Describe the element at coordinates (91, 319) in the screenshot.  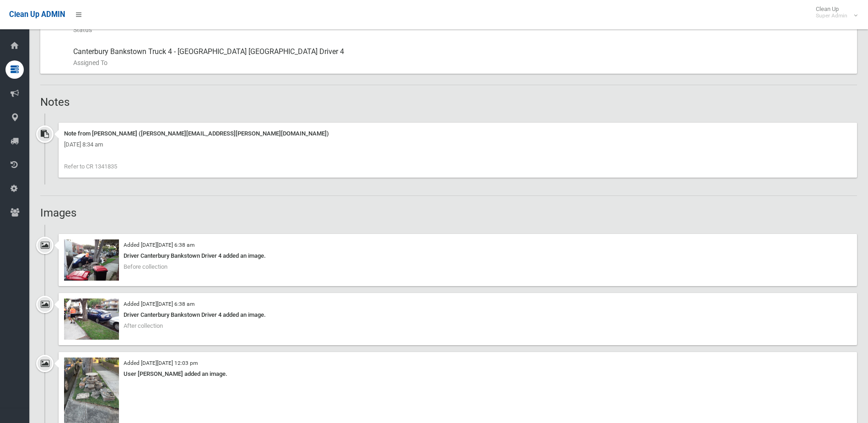
I see `img: 2025-10-1006.38.354241477641701211085.jpg` at that location.